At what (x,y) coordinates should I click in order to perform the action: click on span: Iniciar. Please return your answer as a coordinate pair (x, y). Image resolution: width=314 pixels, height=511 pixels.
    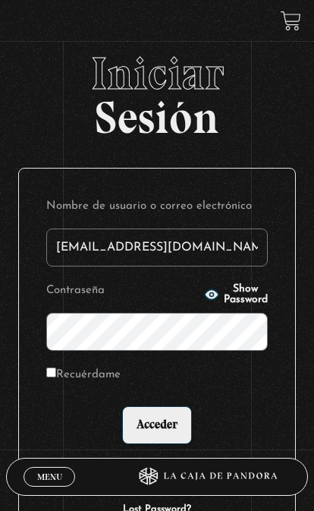
    Looking at the image, I should click on (156, 74).